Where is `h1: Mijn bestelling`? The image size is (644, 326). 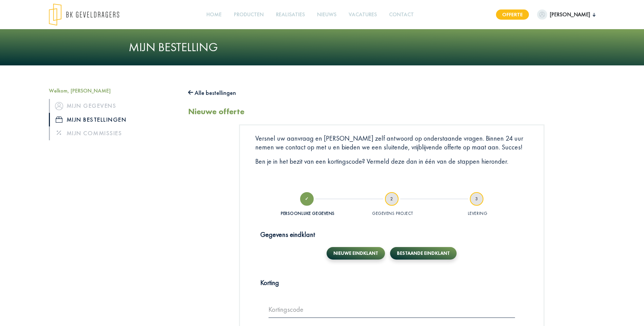
h1: Mijn bestelling is located at coordinates (322, 47).